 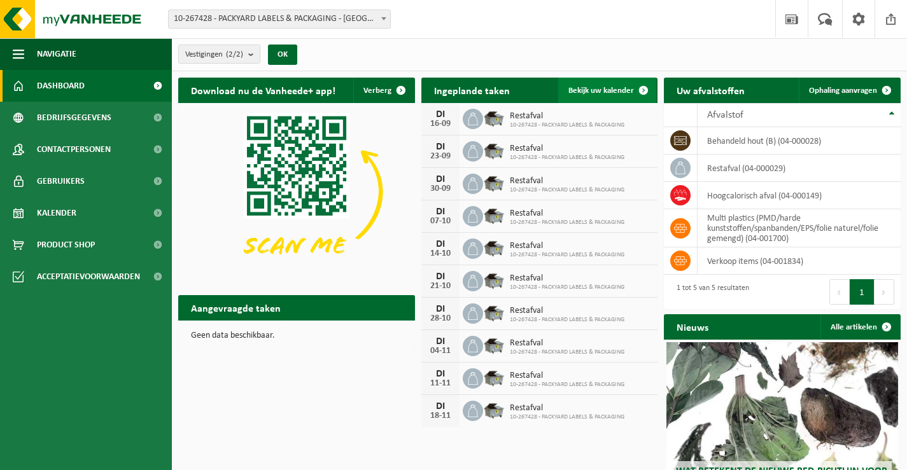 I want to click on h2: Uw afvalstoffen, so click(x=710, y=90).